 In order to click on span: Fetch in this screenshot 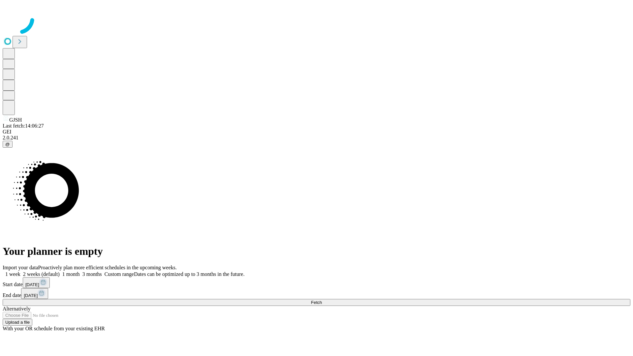, I will do `click(316, 302)`.